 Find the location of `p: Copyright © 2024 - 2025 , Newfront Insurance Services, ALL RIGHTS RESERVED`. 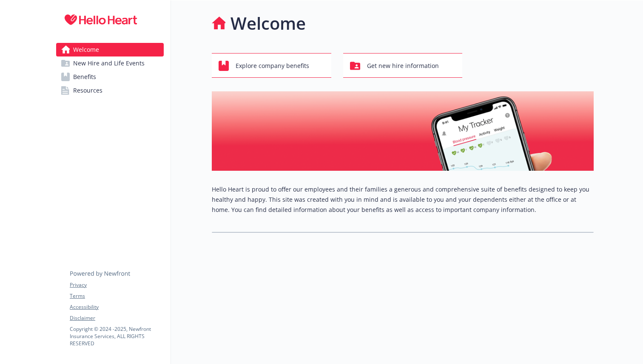

p: Copyright © 2024 - 2025 , Newfront Insurance Services, ALL RIGHTS RESERVED is located at coordinates (116, 336).